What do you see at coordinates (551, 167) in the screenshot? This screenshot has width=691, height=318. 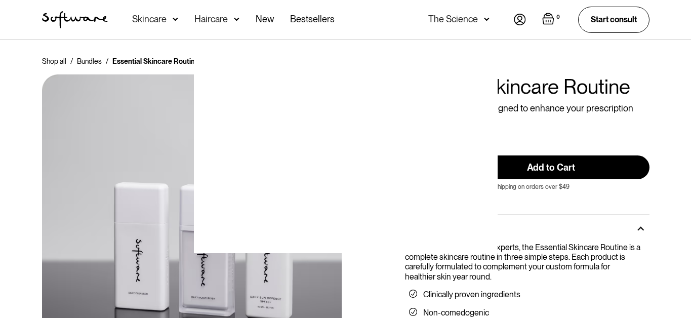 I see `input: Add to Cart` at bounding box center [551, 167].